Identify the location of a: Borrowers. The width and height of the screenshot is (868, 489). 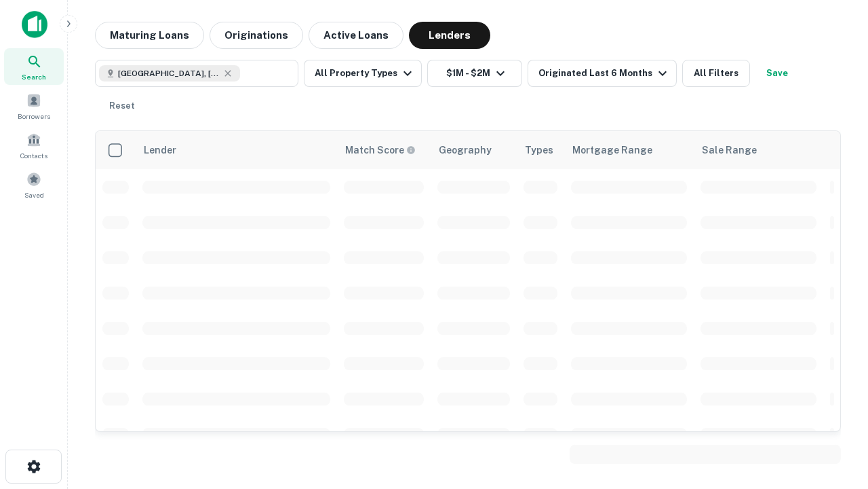
(33, 106).